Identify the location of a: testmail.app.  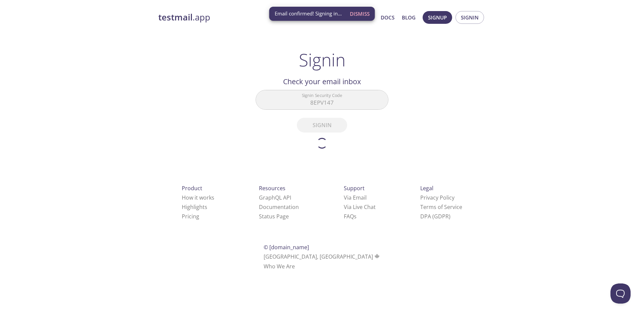
(238, 17).